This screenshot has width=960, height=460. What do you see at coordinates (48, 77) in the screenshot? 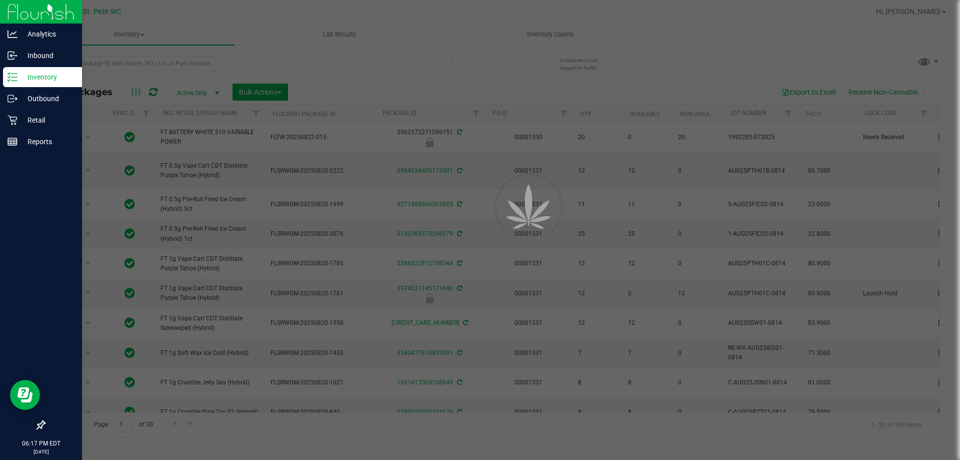
I see `p: Inventory` at bounding box center [48, 77].